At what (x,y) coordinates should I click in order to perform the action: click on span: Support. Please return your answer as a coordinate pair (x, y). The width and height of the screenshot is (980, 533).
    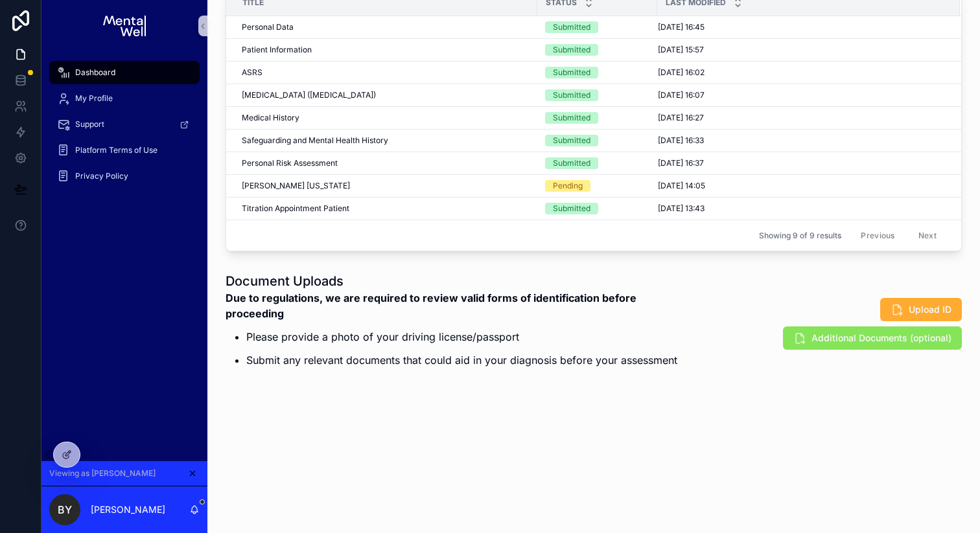
    Looking at the image, I should click on (90, 125).